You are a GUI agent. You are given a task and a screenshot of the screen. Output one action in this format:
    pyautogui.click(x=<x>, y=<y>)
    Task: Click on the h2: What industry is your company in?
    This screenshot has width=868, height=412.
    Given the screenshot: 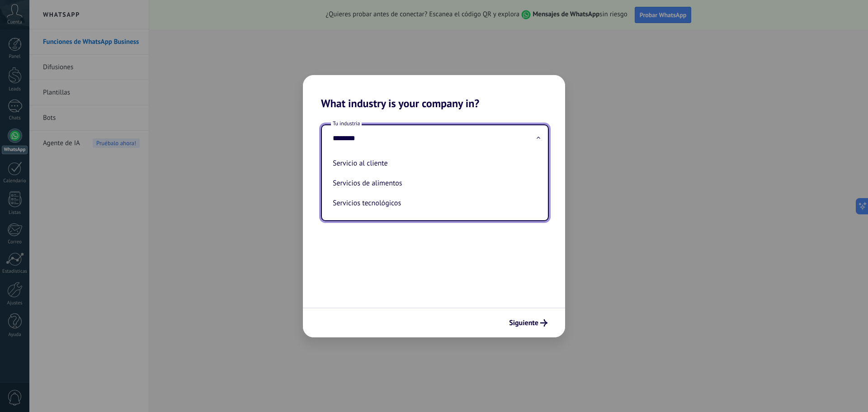 What is the action you would take?
    pyautogui.click(x=434, y=92)
    